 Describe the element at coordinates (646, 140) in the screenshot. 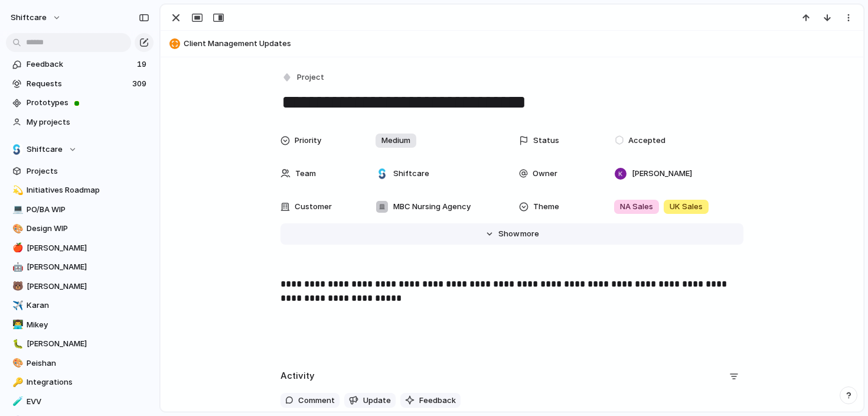

I see `span: Accepted` at that location.